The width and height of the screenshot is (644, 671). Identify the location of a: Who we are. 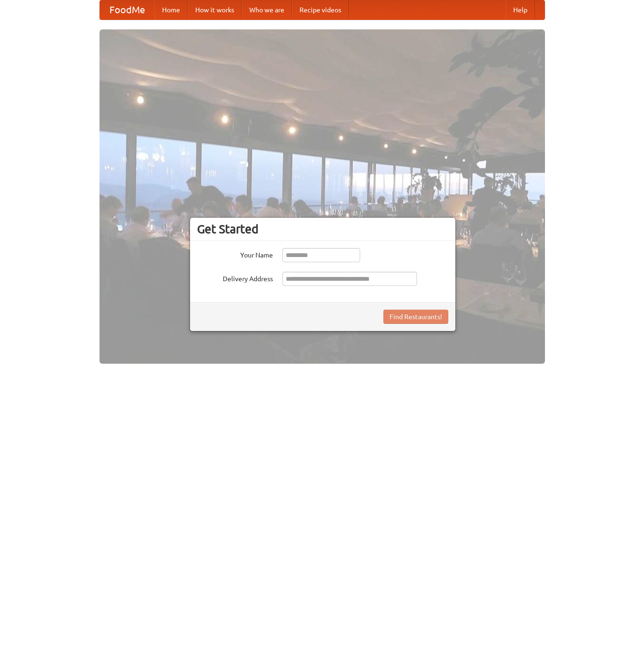
(267, 10).